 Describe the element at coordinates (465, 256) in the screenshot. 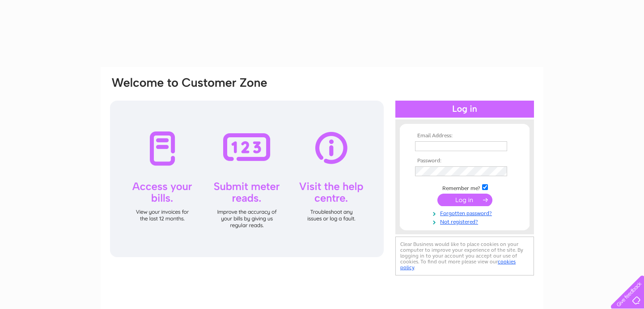

I see `div: Clear Business would like to place cookies on your computer to improve your experience of the sit...` at that location.